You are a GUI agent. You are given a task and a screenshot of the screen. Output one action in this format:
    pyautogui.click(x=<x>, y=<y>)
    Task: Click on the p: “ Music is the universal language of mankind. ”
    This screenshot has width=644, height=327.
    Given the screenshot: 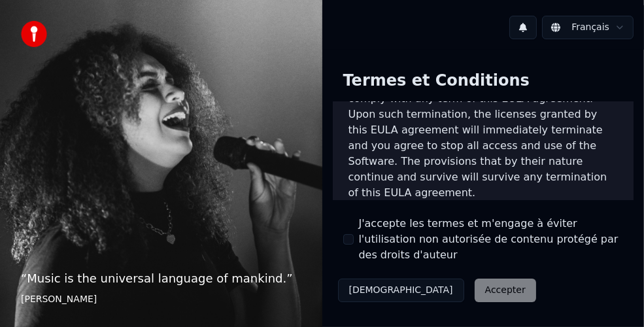 What is the action you would take?
    pyautogui.click(x=161, y=279)
    